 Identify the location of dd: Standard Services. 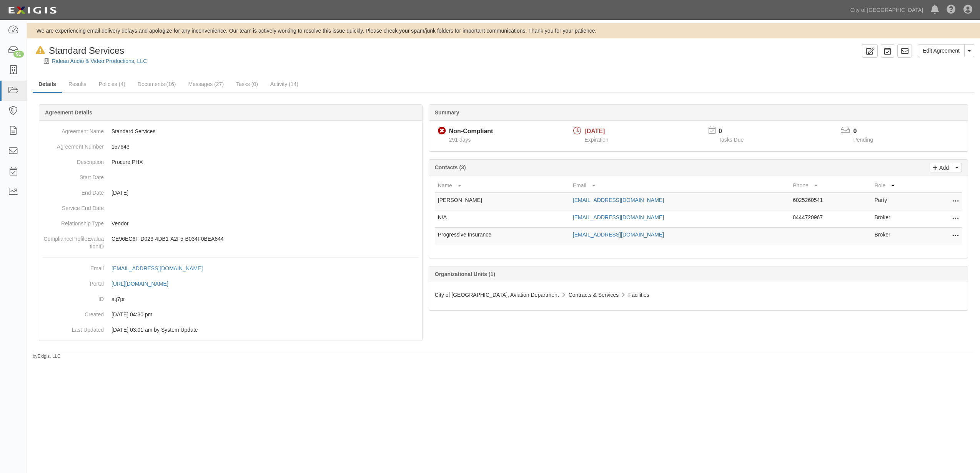
(231, 131).